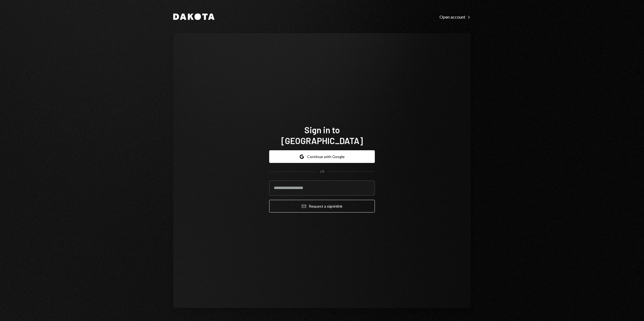 This screenshot has width=644, height=321. Describe the element at coordinates (322, 206) in the screenshot. I see `button: Request a signinlink` at that location.